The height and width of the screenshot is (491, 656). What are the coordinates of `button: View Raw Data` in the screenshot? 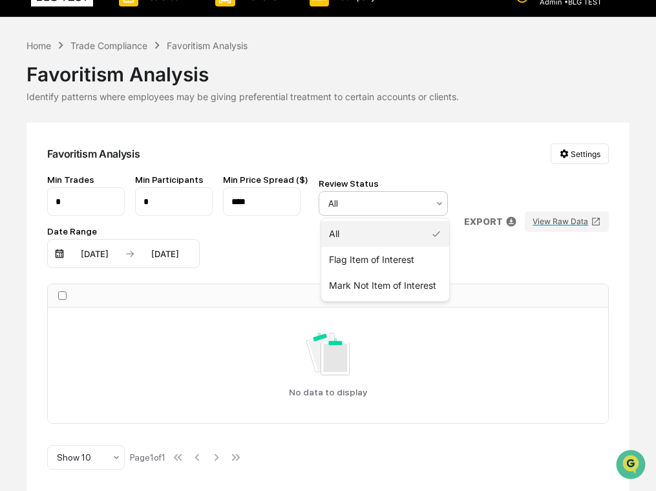 It's located at (567, 222).